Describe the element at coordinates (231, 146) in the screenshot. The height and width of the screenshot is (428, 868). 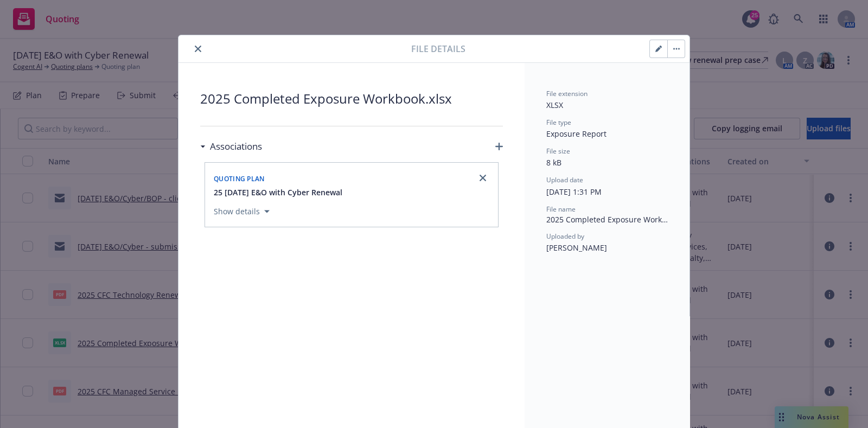
I see `div: Associations` at that location.